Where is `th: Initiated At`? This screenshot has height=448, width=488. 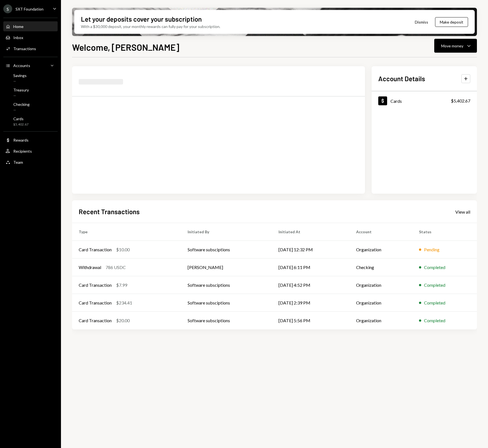 th: Initiated At is located at coordinates (311, 232).